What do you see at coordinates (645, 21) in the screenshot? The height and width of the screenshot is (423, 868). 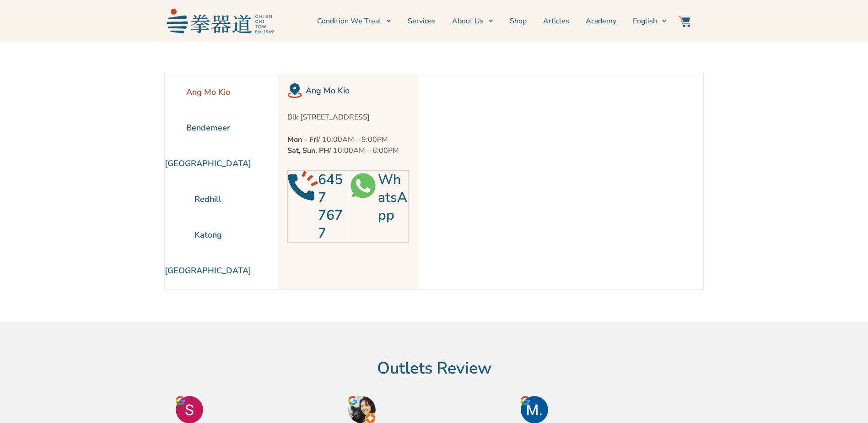 I see `span: English` at bounding box center [645, 21].